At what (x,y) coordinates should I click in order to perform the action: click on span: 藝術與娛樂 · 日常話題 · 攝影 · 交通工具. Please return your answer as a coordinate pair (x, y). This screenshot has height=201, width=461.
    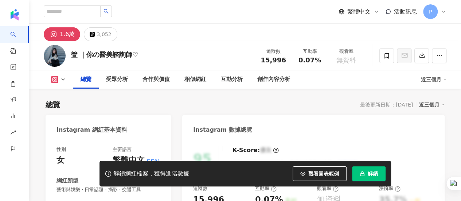
    Looking at the image, I should click on (108, 189).